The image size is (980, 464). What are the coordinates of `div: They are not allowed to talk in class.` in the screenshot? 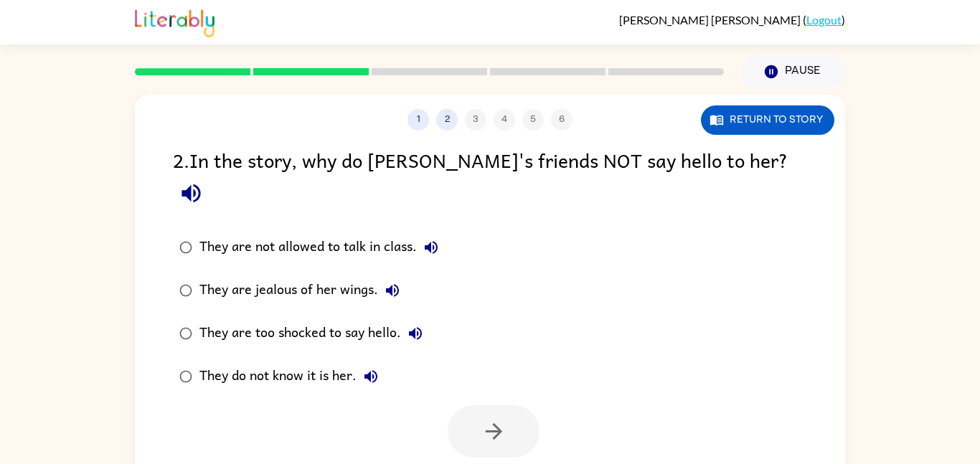 It's located at (322, 248).